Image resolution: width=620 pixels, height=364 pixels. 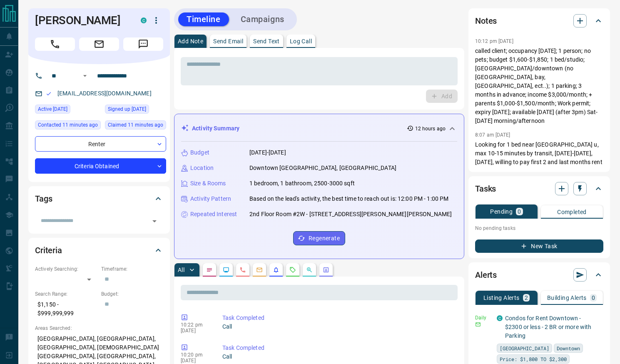 I want to click on p: Size & Rooms, so click(x=208, y=183).